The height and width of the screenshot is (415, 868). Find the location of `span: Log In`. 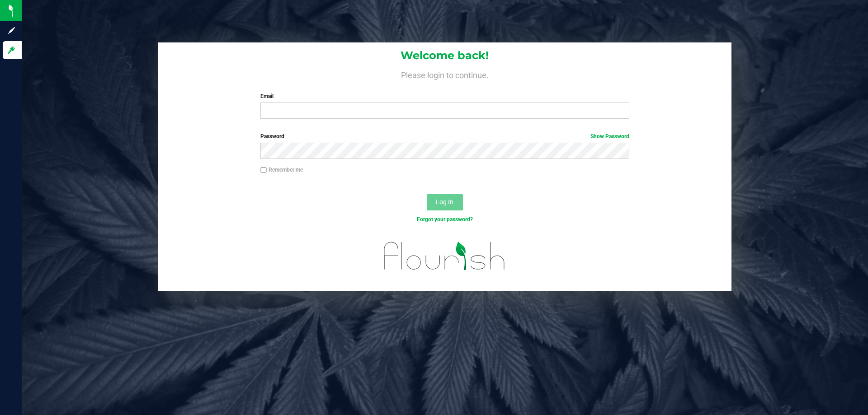

span: Log In is located at coordinates (445, 202).